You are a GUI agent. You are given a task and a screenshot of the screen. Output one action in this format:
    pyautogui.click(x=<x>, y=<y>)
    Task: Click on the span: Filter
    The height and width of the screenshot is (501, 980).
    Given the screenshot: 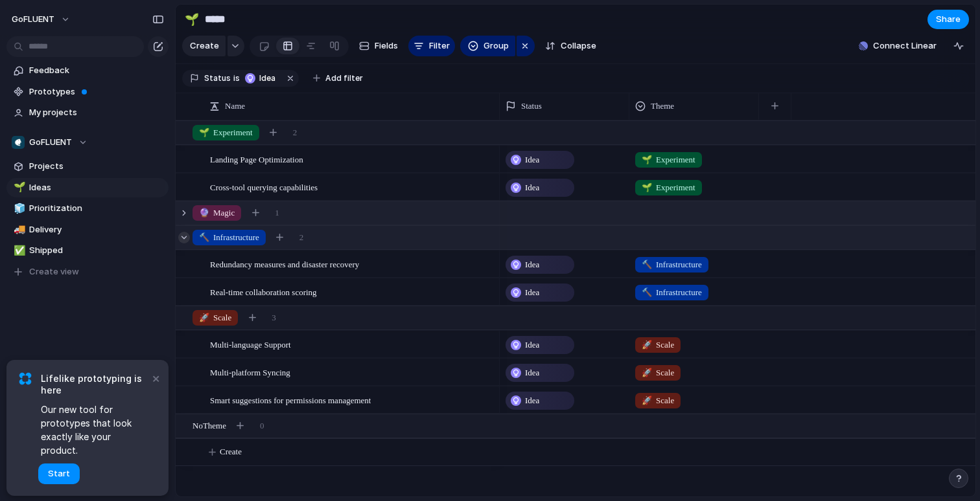 What is the action you would take?
    pyautogui.click(x=439, y=46)
    